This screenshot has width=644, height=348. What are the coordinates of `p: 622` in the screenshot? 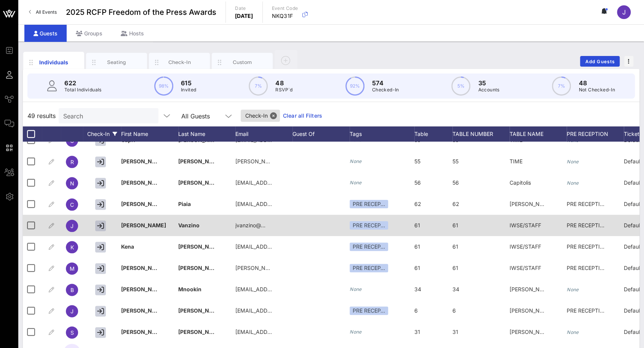 It's located at (83, 83).